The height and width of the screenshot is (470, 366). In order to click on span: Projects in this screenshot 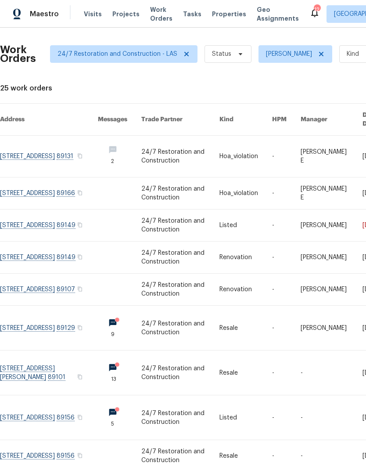, I will do `click(126, 14)`.